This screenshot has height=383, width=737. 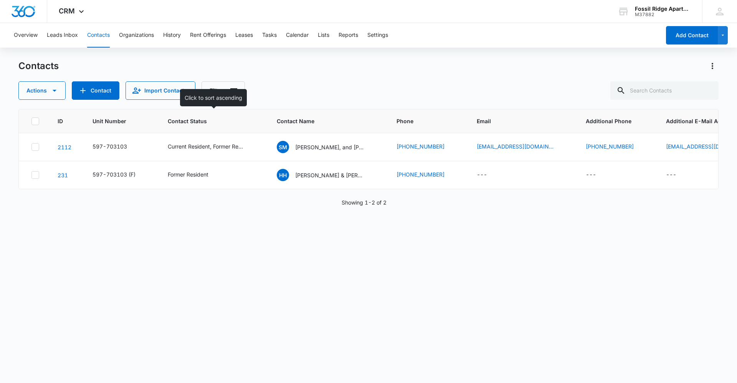 I want to click on button: Filters, so click(x=223, y=91).